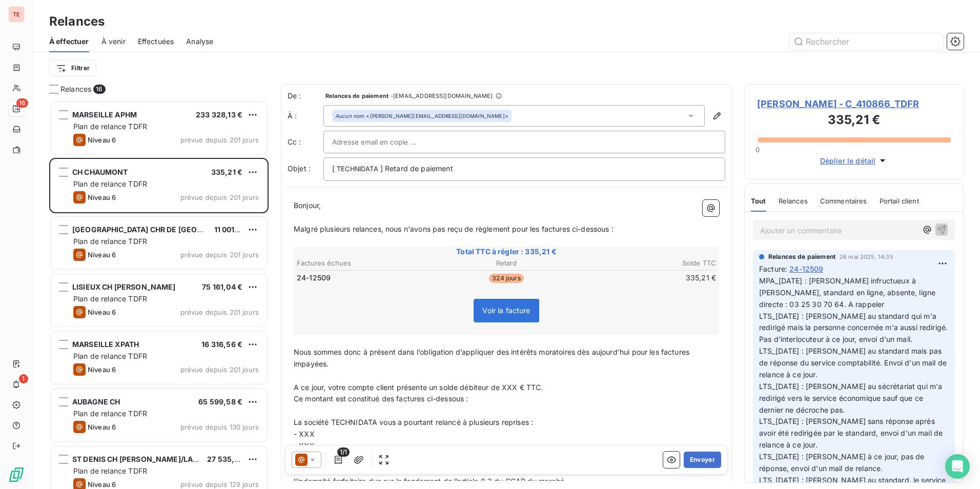 This screenshot has height=489, width=980. Describe the element at coordinates (854, 121) in the screenshot. I see `h3: 335,21 €` at that location.